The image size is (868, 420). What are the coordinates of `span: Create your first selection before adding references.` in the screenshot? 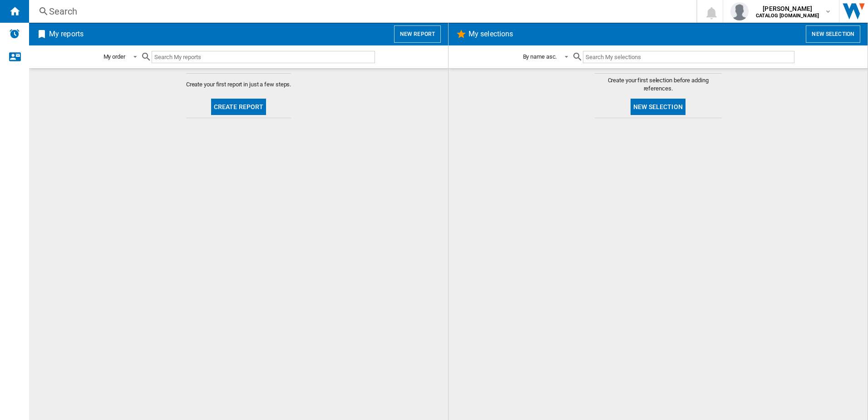 It's located at (658, 84).